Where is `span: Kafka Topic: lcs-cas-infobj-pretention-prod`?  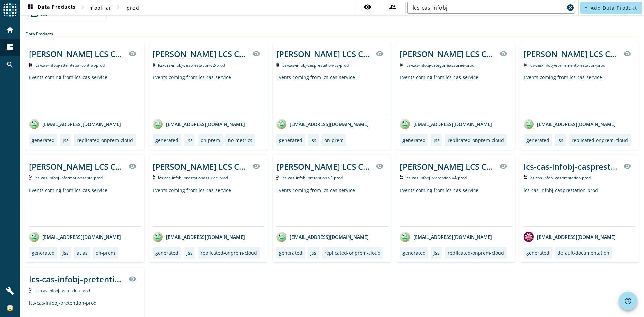 span: Kafka Topic: lcs-cas-infobj-pretention-prod is located at coordinates (62, 291).